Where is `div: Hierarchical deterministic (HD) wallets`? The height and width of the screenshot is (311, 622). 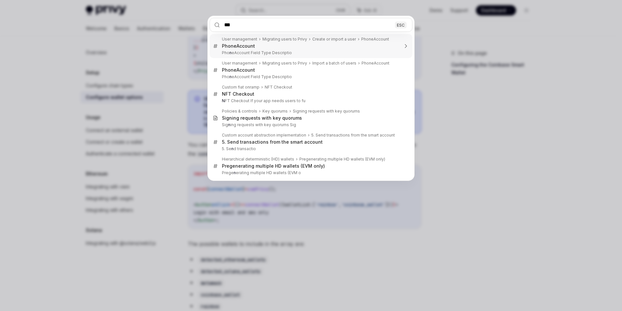
div: Hierarchical deterministic (HD) wallets is located at coordinates (258, 159).